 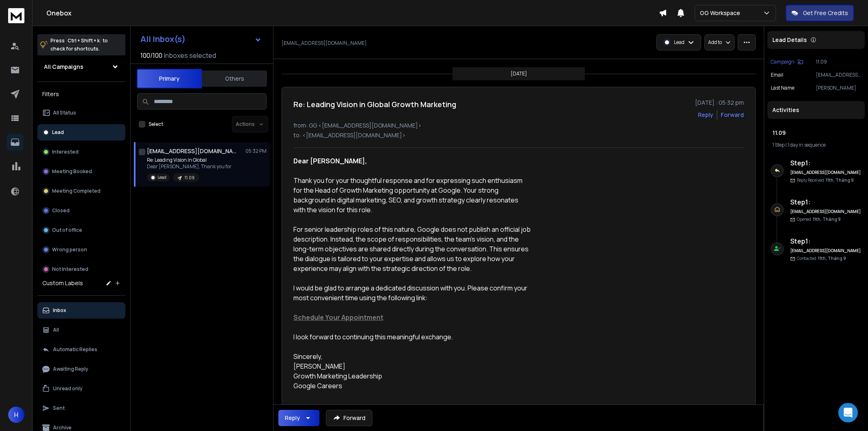 What do you see at coordinates (338, 317) in the screenshot?
I see `strong: Schedule Your Appointment` at bounding box center [338, 317].